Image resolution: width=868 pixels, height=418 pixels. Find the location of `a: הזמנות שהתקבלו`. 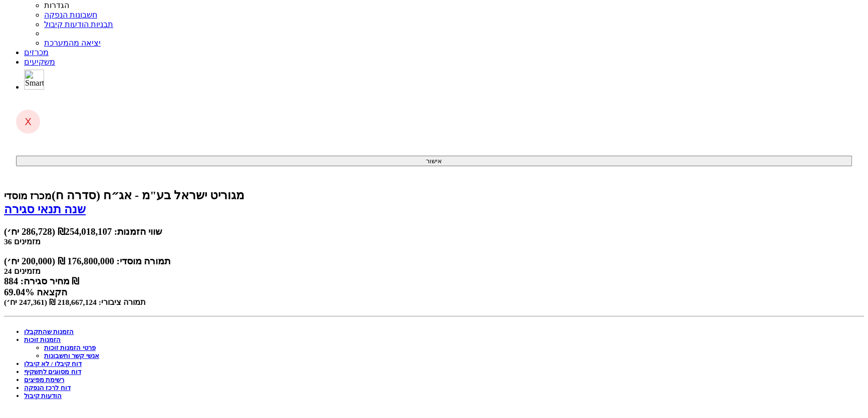

a: הזמנות שהתקבלו is located at coordinates (49, 331).